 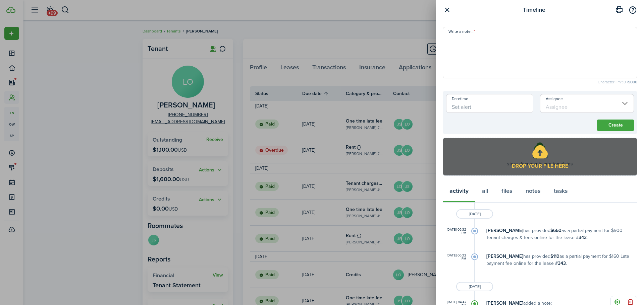 I want to click on p: has provided as a partial payment for $900 Tenant charges & fees online for the lease # ., so click(x=561, y=234).